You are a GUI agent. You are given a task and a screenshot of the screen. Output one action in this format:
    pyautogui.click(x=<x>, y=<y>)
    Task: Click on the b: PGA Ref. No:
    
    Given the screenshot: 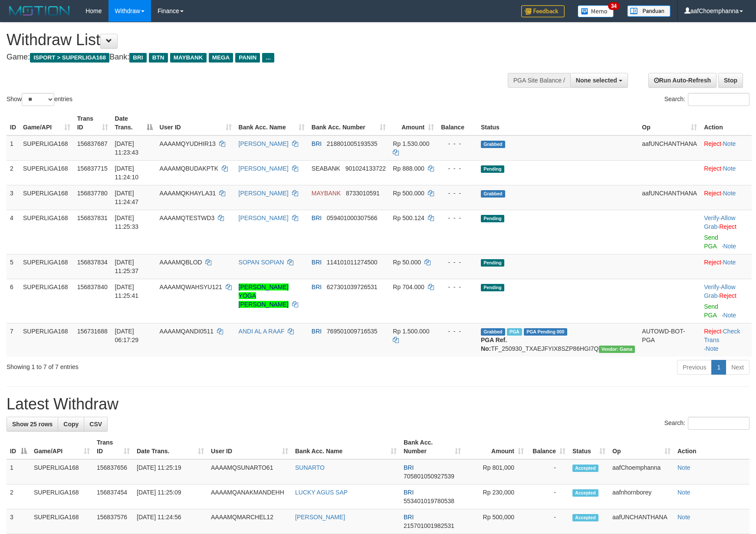 What is the action you would take?
    pyautogui.click(x=494, y=344)
    